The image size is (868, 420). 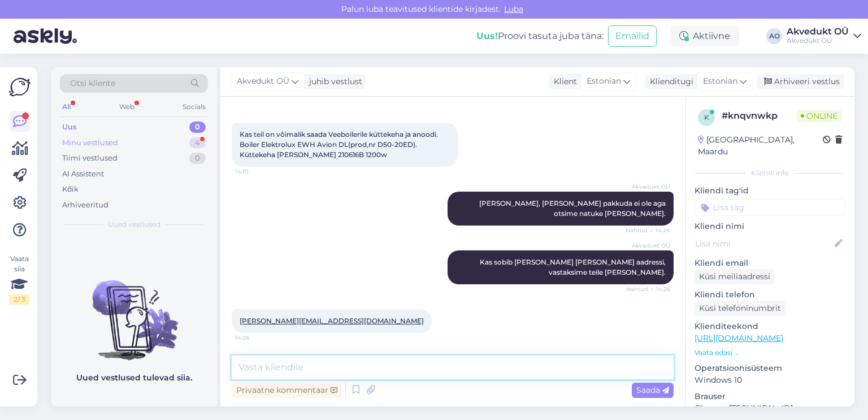 What do you see at coordinates (256, 337) in the screenshot?
I see `span: 14:26` at bounding box center [256, 337].